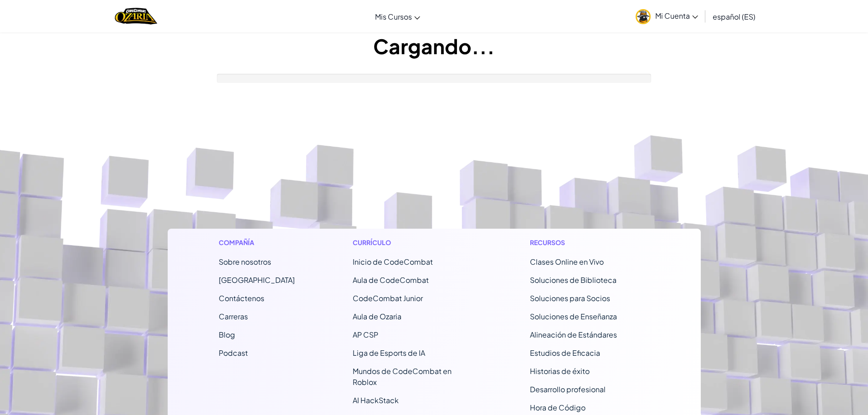 The width and height of the screenshot is (868, 415). Describe the element at coordinates (257, 242) in the screenshot. I see `h1: Compañía` at that location.